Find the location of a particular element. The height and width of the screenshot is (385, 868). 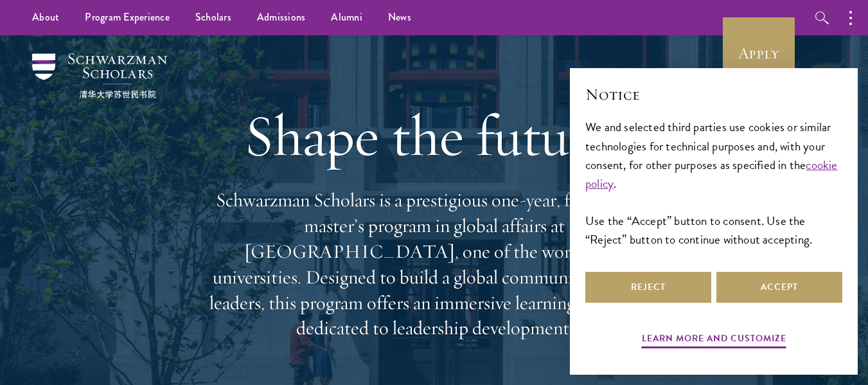

a: Apply is located at coordinates (759, 53).